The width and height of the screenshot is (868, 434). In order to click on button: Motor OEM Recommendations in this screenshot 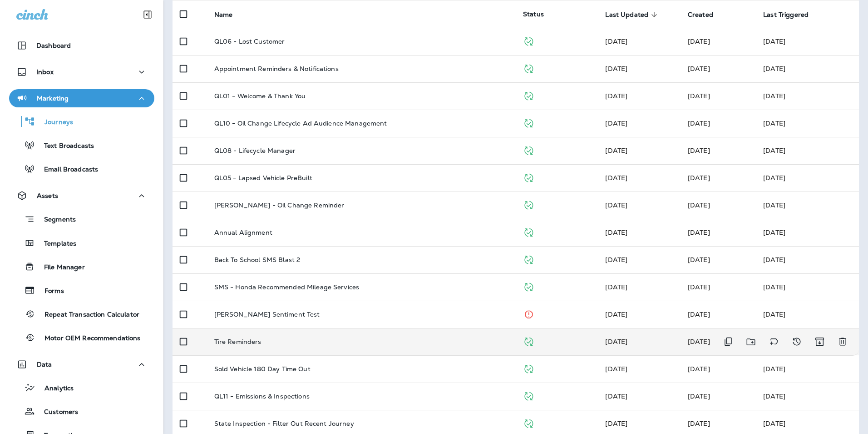, I will do `click(82, 338)`.